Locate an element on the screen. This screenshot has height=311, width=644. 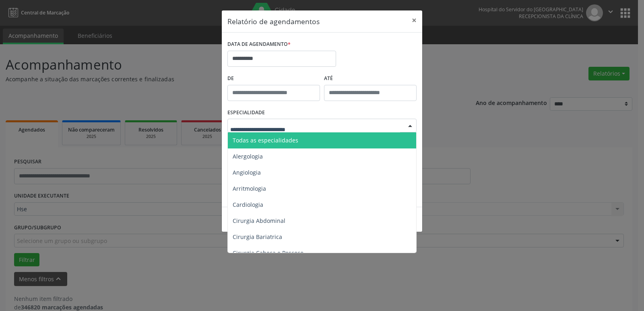
label: DATA DE AGENDAMENTO is located at coordinates (259, 44).